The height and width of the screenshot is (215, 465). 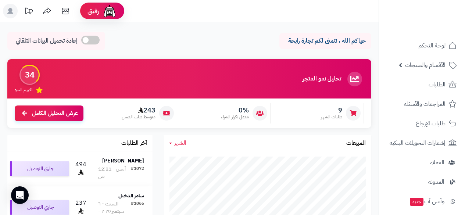 I want to click on span: طلبات الشهر, so click(x=332, y=117).